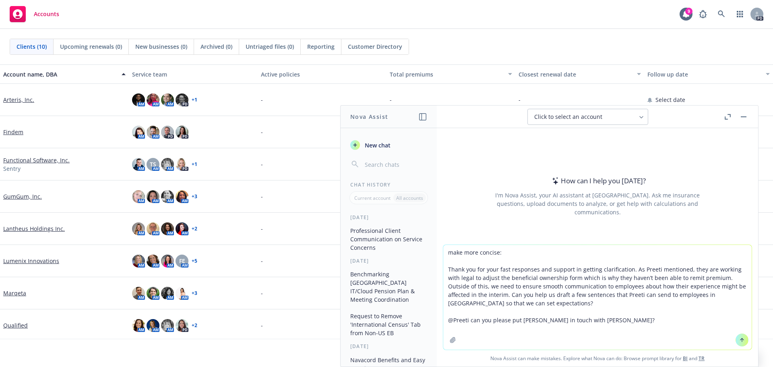  Describe the element at coordinates (31, 260) in the screenshot. I see `a: Lumenix Innovations` at that location.